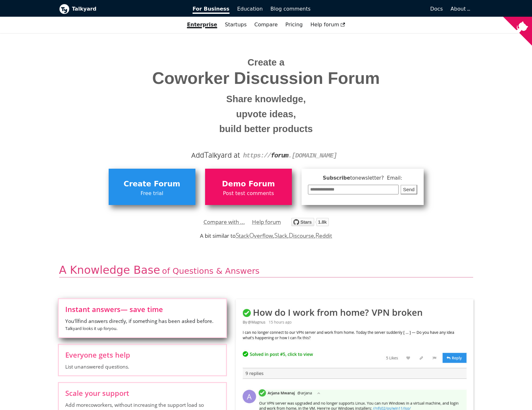  I want to click on a: Blog comments, so click(290, 9).